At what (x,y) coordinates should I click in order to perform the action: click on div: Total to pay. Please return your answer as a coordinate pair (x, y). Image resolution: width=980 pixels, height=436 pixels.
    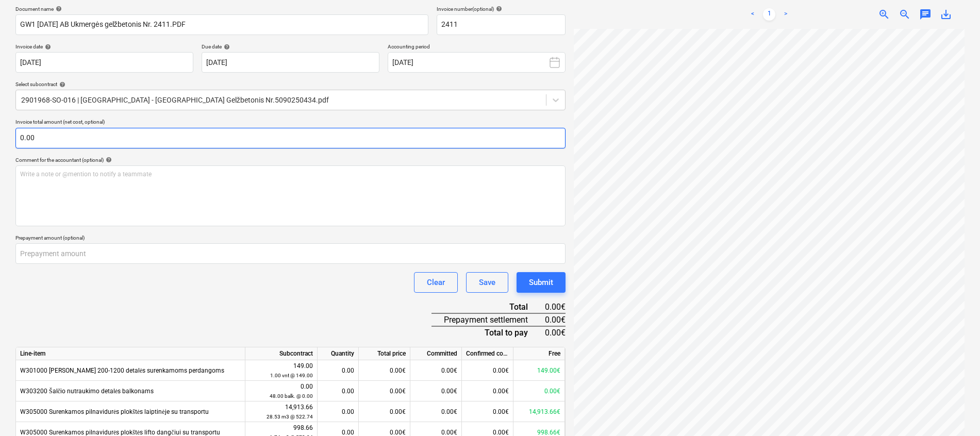
    Looking at the image, I should click on (488, 333).